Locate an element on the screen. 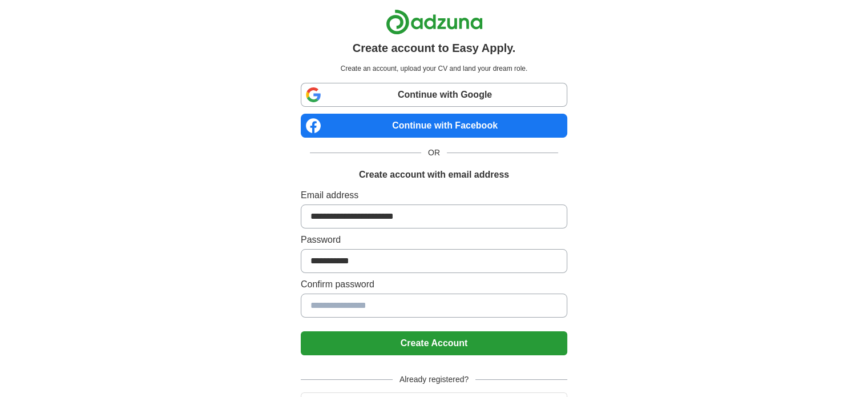 The width and height of the screenshot is (868, 397). p: Create an account, upload your CV and land your dream role. is located at coordinates (433, 68).